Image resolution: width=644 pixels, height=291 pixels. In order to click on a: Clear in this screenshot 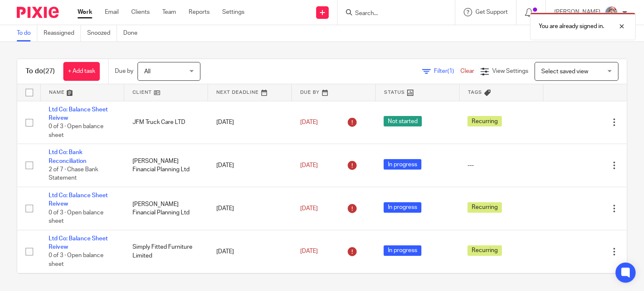, I will do `click(467, 71)`.